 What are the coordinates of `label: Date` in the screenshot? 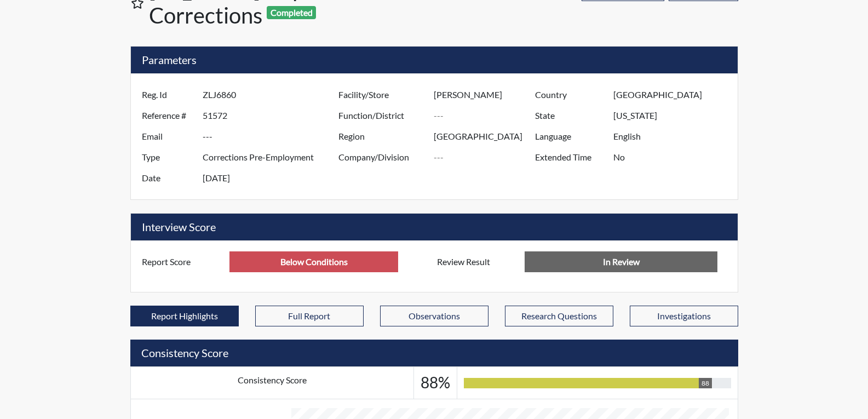 It's located at (168, 178).